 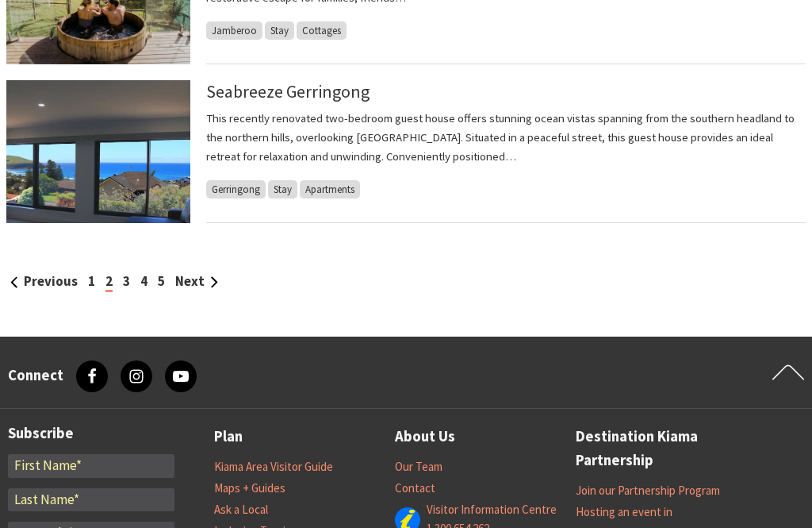 What do you see at coordinates (44, 281) in the screenshot?
I see `a: Previous` at bounding box center [44, 281].